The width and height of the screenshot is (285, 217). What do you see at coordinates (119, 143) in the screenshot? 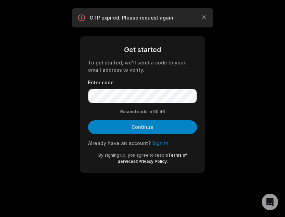
I see `span: Already have an account?` at bounding box center [119, 143].